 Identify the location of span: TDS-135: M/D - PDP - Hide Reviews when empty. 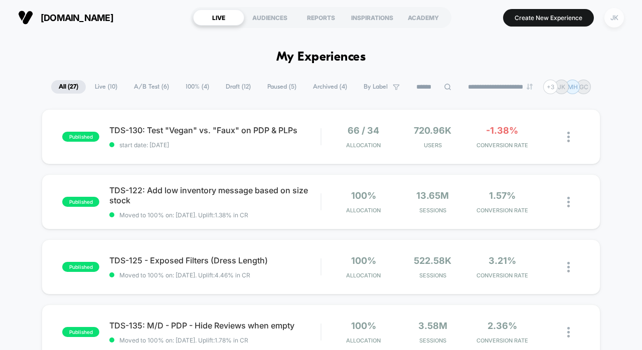
(215, 326).